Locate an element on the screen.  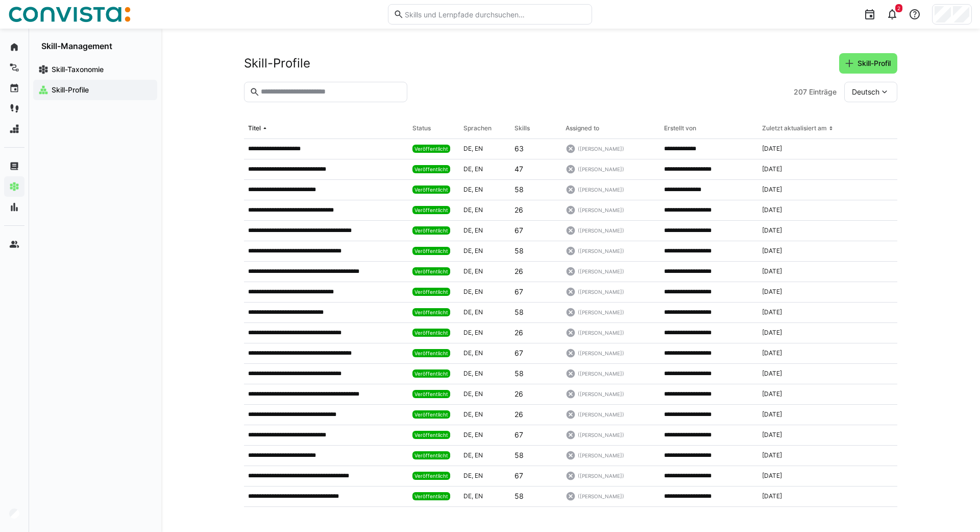
h2: Skill-Profile is located at coordinates (278, 63).